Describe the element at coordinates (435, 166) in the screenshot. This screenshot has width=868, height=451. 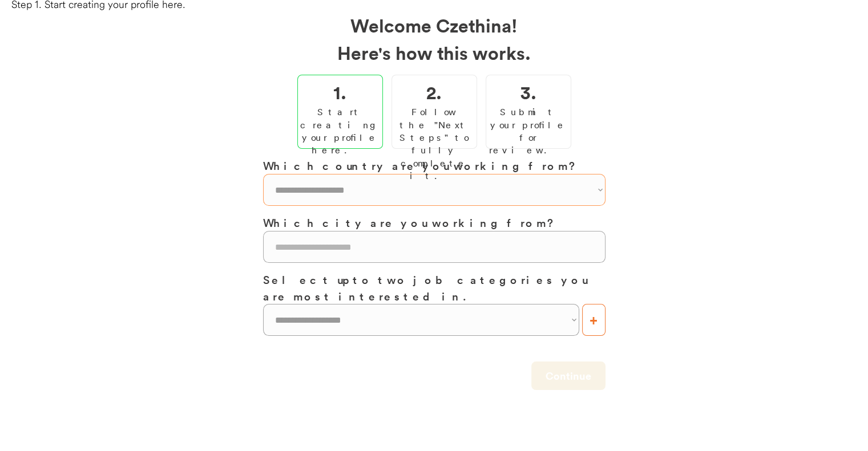
I see `h3: Which country are you working from?` at that location.